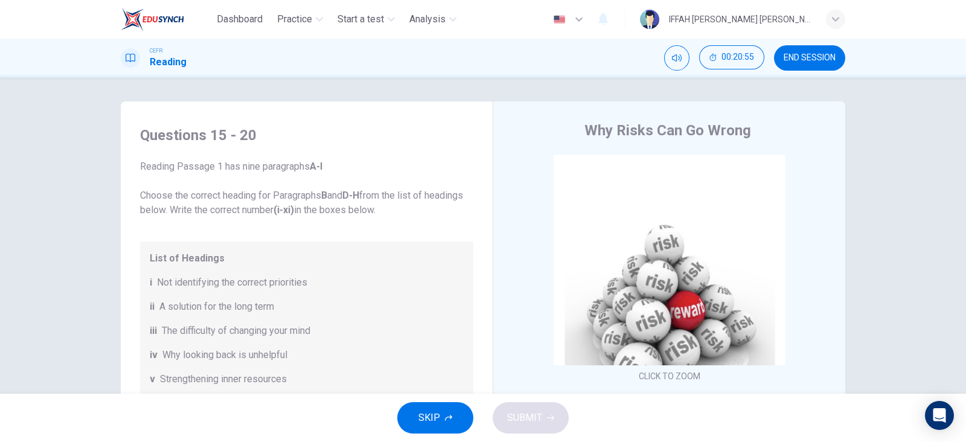 The height and width of the screenshot is (442, 966). I want to click on span: The difficulty of changing your mind, so click(236, 331).